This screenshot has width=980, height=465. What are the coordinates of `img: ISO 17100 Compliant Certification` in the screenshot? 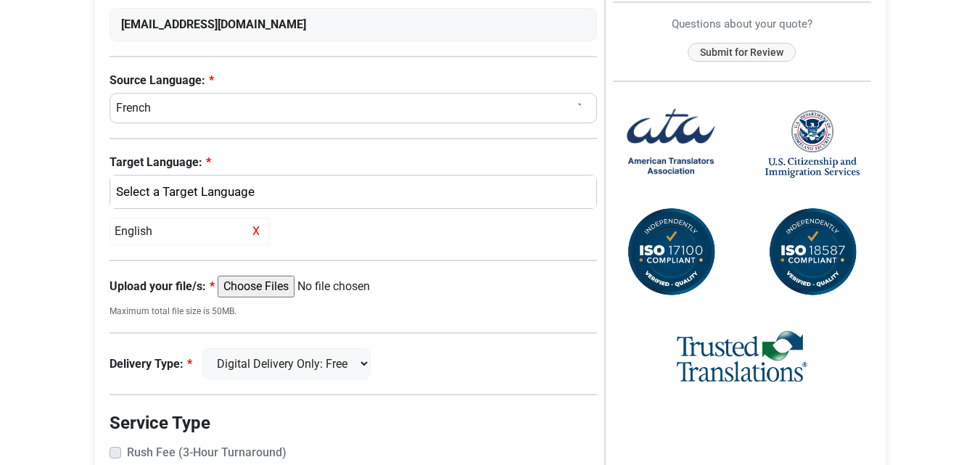 It's located at (671, 252).